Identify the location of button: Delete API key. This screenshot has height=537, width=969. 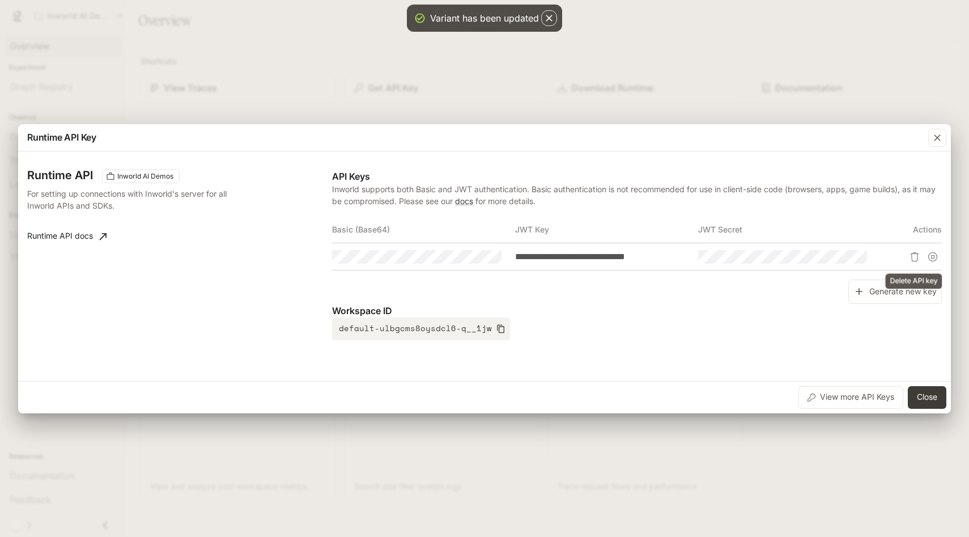
(915, 257).